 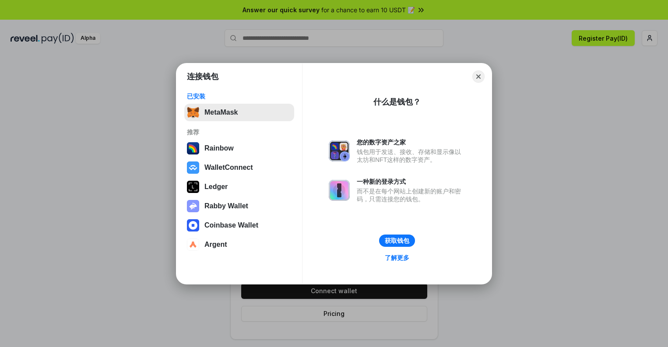 What do you see at coordinates (397, 241) in the screenshot?
I see `button: 获取钱包` at bounding box center [397, 241].